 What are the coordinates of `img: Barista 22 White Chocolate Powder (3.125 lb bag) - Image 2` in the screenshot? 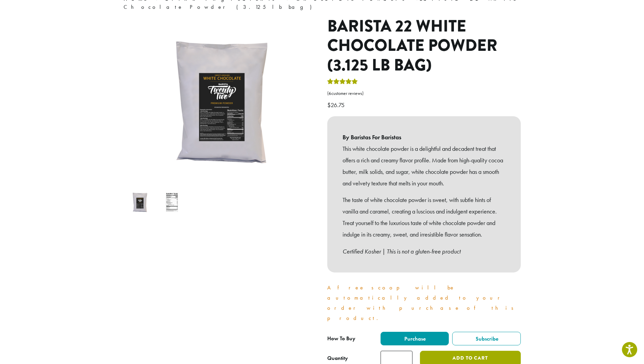 It's located at (172, 202).